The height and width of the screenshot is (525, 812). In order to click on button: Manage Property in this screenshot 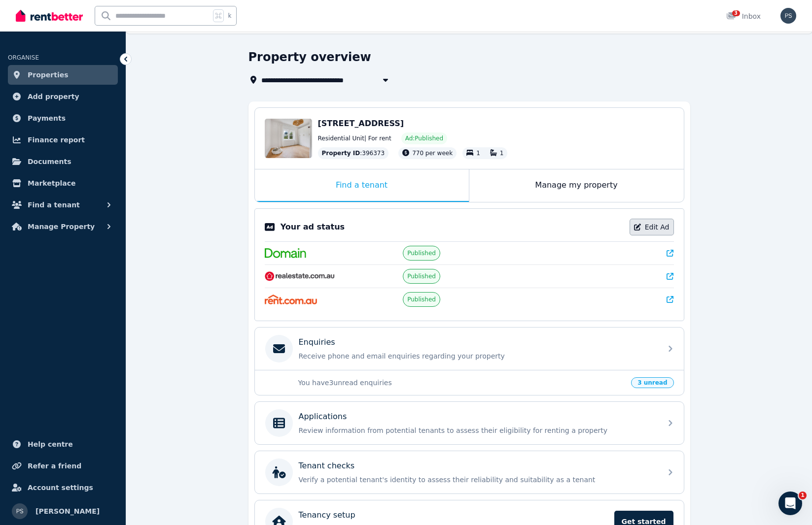, I will do `click(63, 227)`.